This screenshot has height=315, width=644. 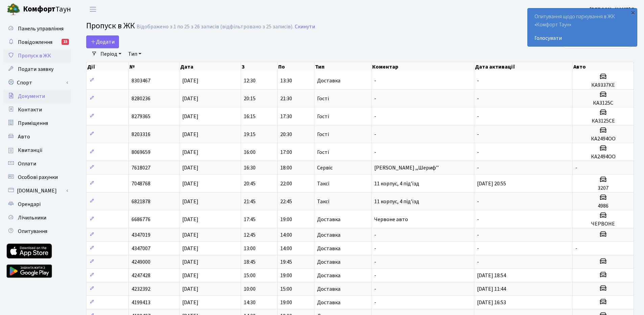 I want to click on span: 20:15, so click(x=249, y=99).